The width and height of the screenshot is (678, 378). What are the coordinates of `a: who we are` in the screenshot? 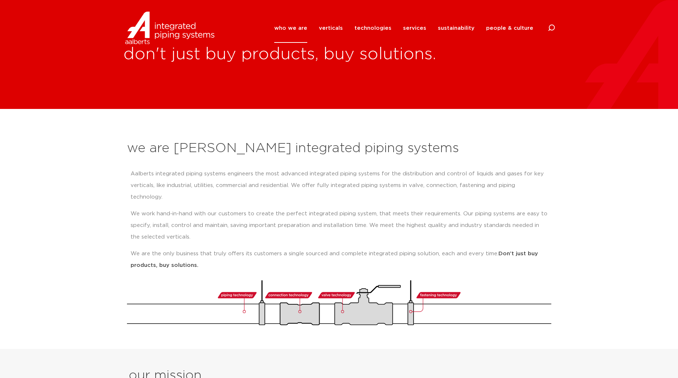 It's located at (291, 28).